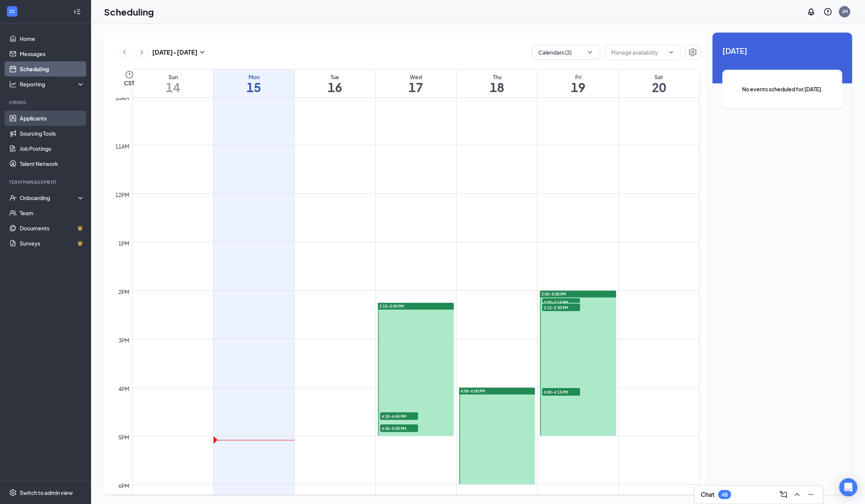 This screenshot has height=504, width=865. I want to click on svg: QuestionInfo, so click(828, 12).